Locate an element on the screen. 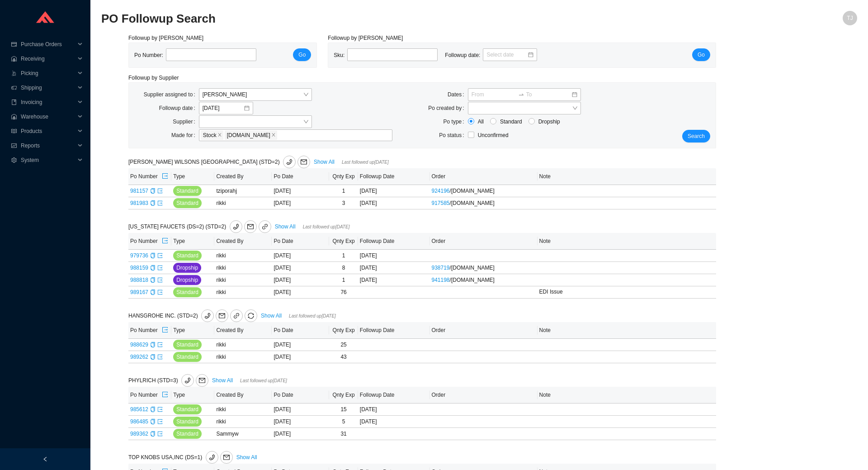  th: Order is located at coordinates (484, 330).